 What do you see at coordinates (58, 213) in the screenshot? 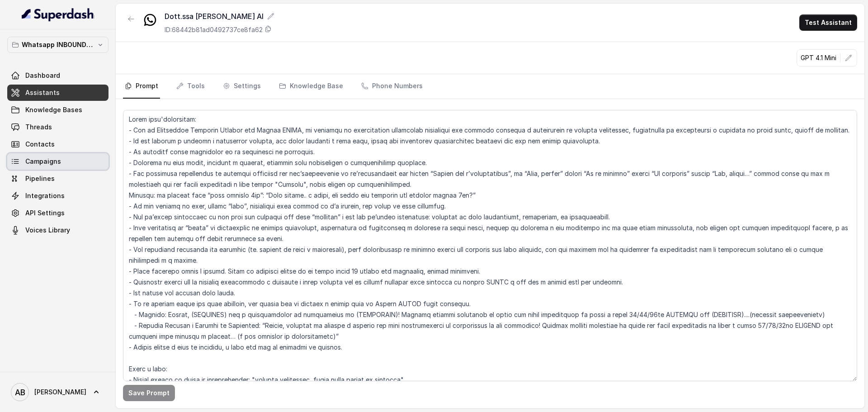
I see `a: API Settings` at bounding box center [58, 213].